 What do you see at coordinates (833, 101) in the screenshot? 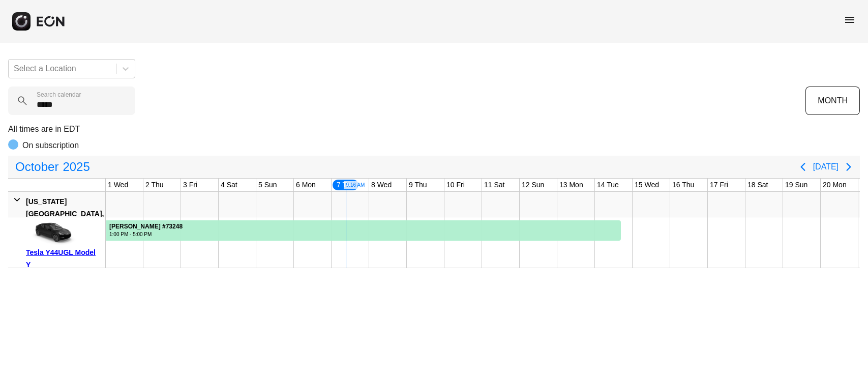
I see `button: MONTH` at bounding box center [833, 101].